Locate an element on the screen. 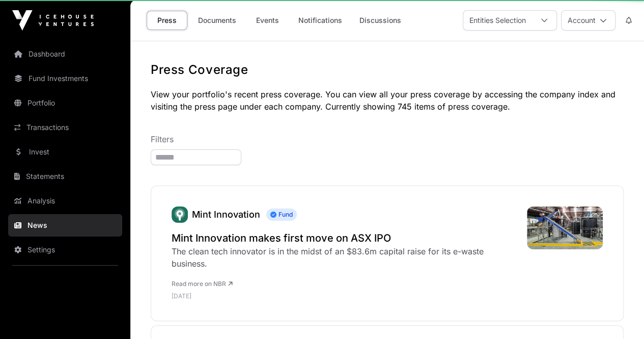 The width and height of the screenshot is (644, 339). div: The clean tech innovator is in the midst of an $83.6m capital raise for its e-waste business. is located at coordinates (344, 257).